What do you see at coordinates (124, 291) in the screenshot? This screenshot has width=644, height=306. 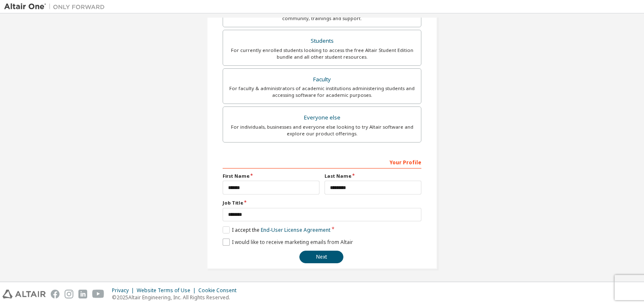 I see `div: Privacy` at bounding box center [124, 291].